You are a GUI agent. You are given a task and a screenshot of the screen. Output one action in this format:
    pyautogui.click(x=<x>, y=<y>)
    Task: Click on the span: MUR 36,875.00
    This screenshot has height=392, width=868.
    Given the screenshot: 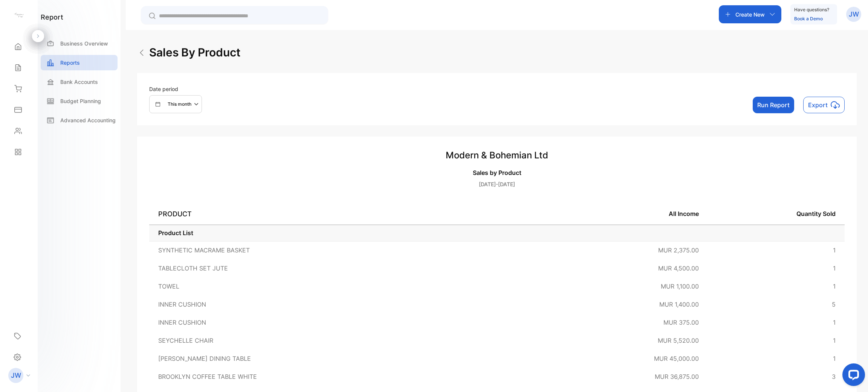 What is the action you would take?
    pyautogui.click(x=677, y=376)
    